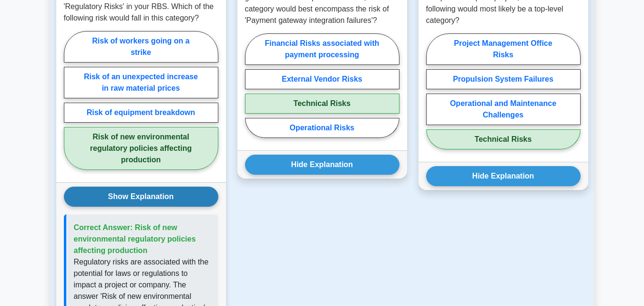 This screenshot has width=644, height=306. I want to click on label: Risk of an unexpected increase in raw material prices, so click(141, 82).